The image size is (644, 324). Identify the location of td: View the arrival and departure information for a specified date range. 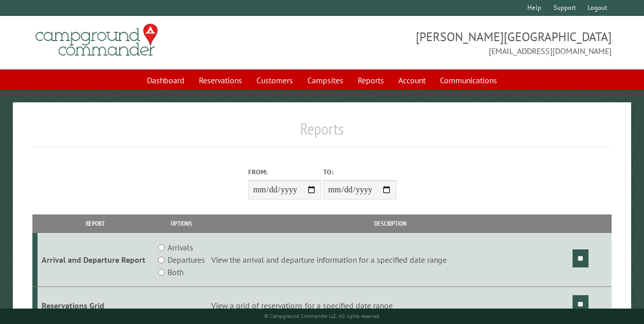
(390, 259).